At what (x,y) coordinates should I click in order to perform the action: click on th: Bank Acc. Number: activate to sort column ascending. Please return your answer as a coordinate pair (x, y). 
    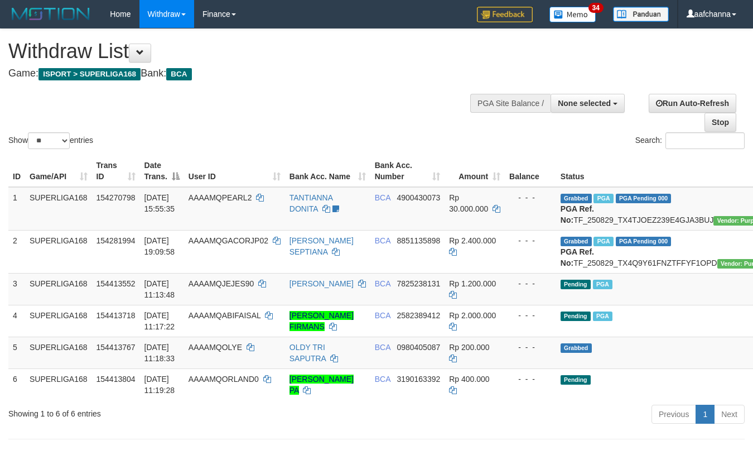
    Looking at the image, I should click on (408, 171).